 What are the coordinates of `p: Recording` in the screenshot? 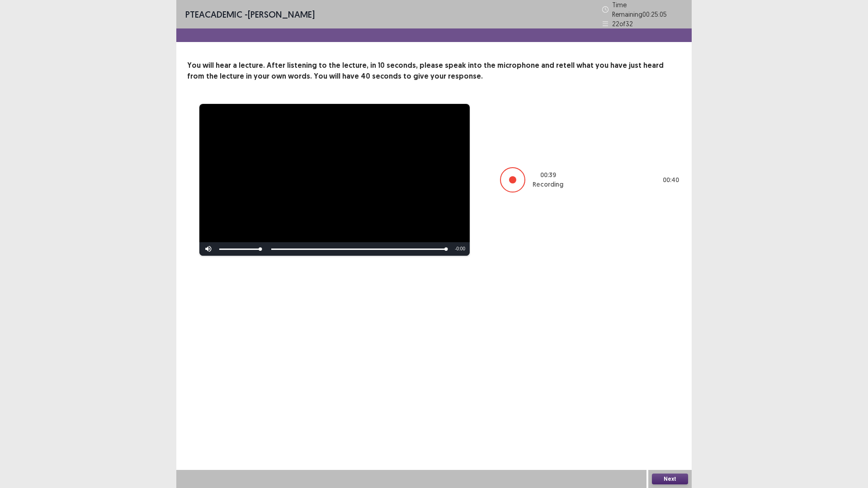 It's located at (548, 184).